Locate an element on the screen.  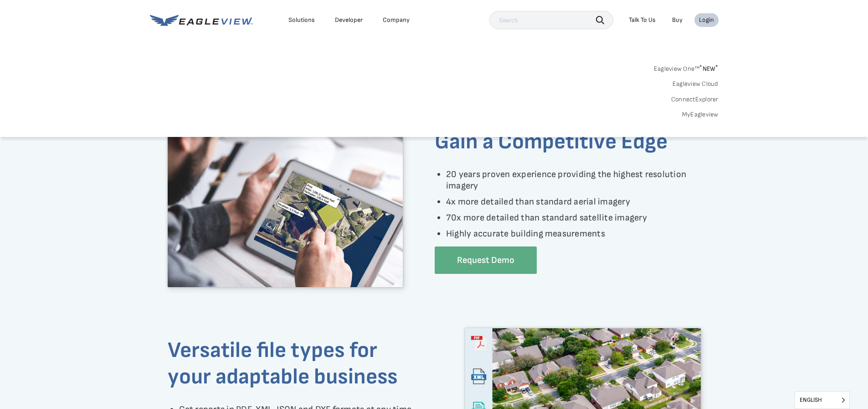
div: Talk To Us is located at coordinates (642, 20).